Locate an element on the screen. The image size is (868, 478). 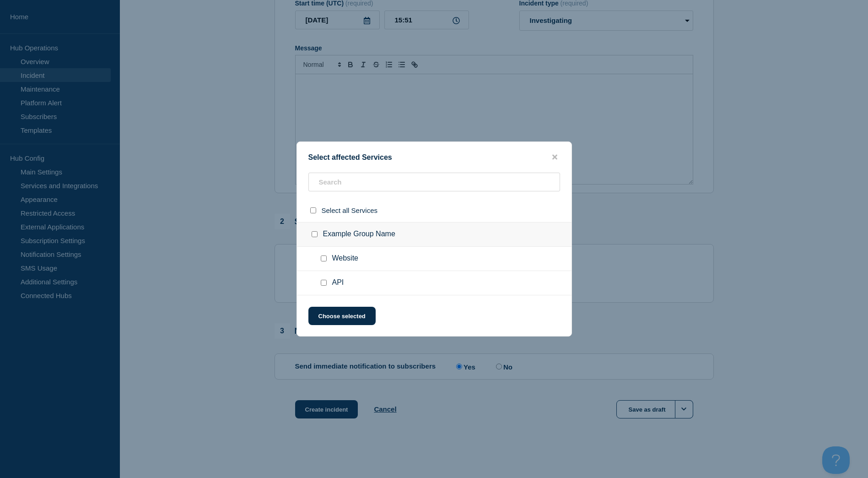
input: API checkbox is located at coordinates (323, 282).